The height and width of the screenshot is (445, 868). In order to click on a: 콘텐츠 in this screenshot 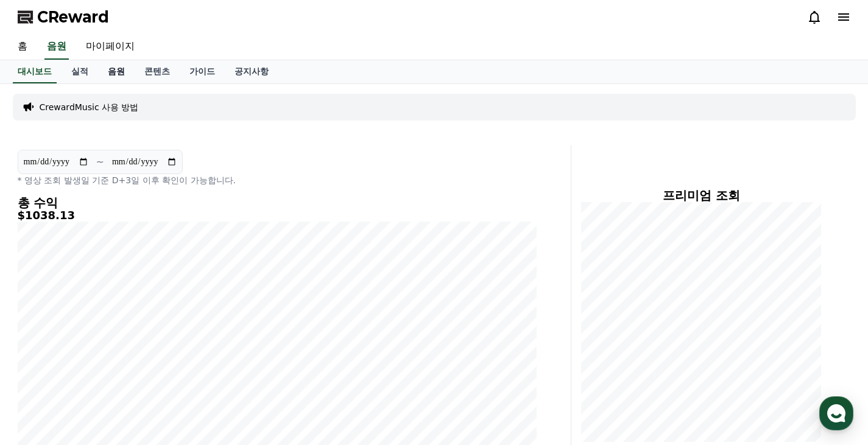, I will do `click(157, 72)`.